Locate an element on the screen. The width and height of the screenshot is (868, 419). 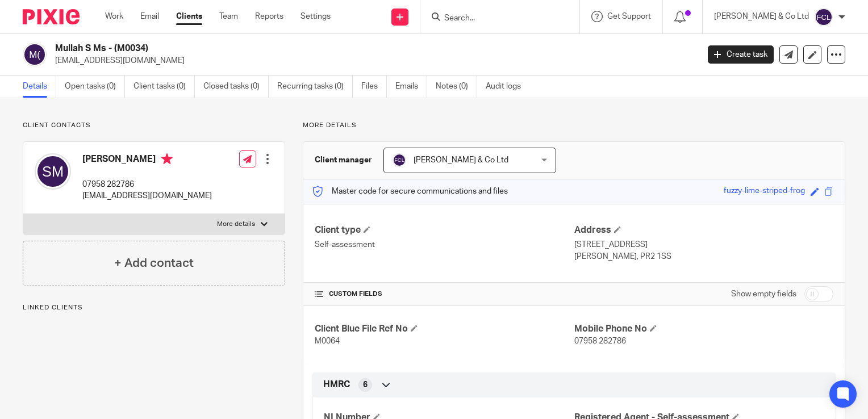
span: Get Support is located at coordinates (629, 17).